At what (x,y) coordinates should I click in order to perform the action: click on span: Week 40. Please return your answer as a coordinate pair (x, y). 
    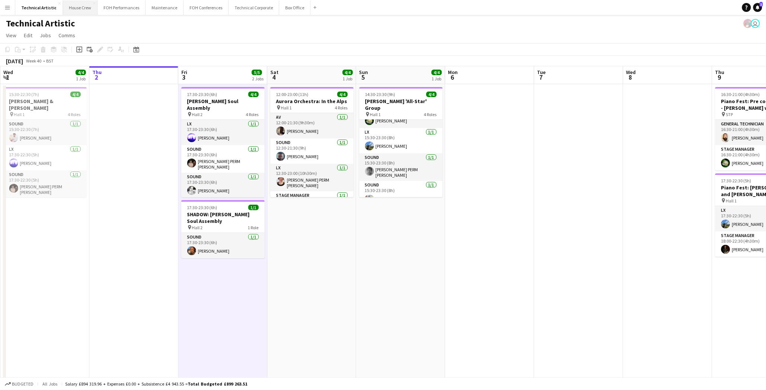
    Looking at the image, I should click on (34, 61).